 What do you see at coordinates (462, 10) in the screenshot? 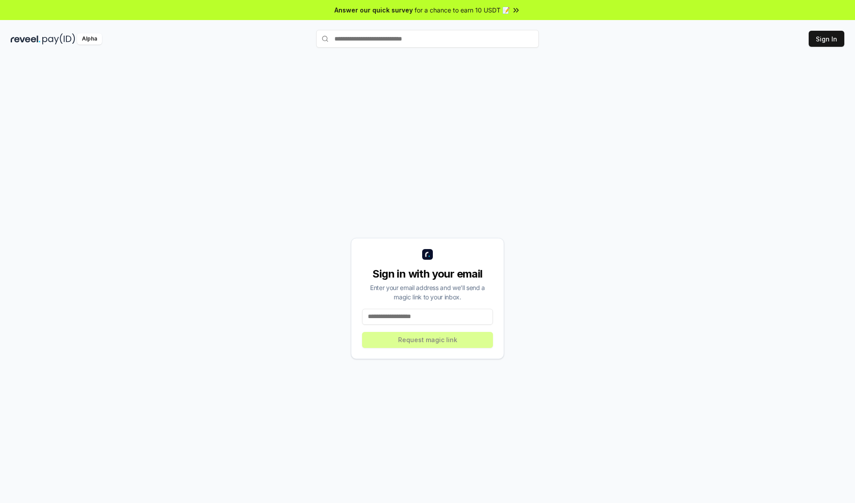
I see `span: for a chance to earn 10 USDT 📝` at bounding box center [462, 10].